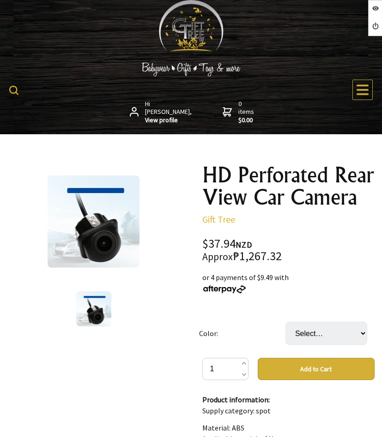 The width and height of the screenshot is (382, 437). Describe the element at coordinates (289, 405) in the screenshot. I see `p: Supply category: spot` at that location.